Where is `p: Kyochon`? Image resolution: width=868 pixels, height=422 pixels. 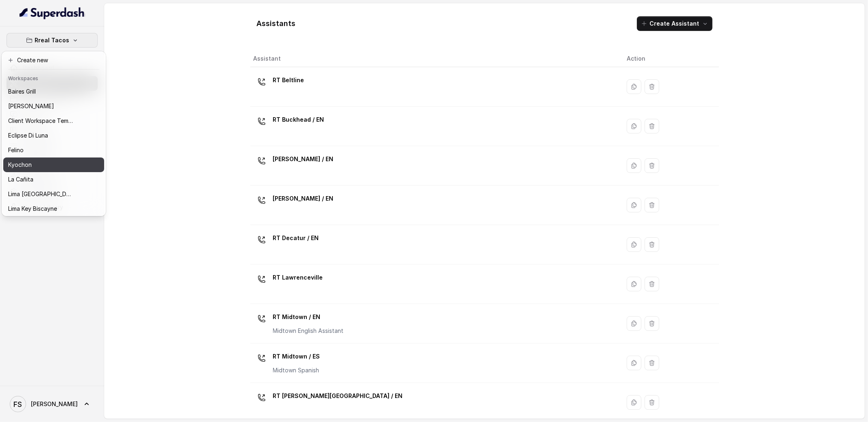 p: Kyochon is located at coordinates (20, 165).